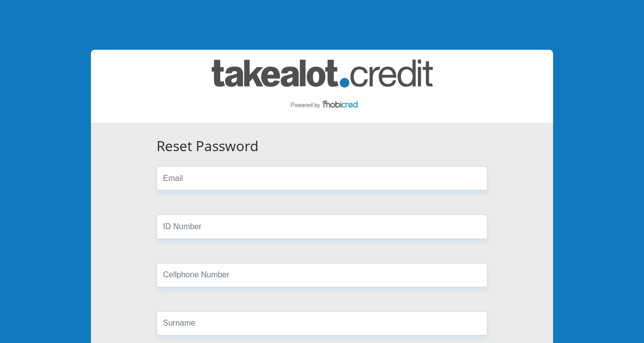  I want to click on h3: Reset Password, so click(322, 146).